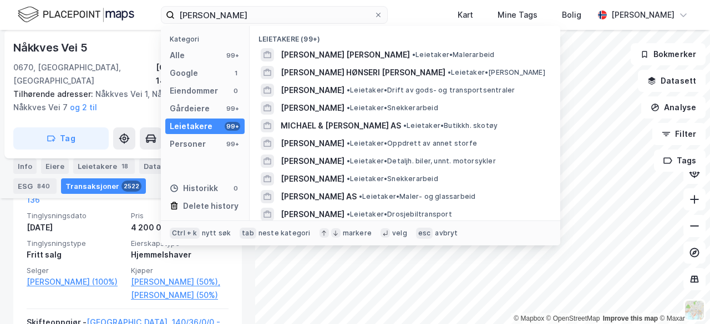  Describe the element at coordinates (193, 188) in the screenshot. I see `div: Historikk` at that location.